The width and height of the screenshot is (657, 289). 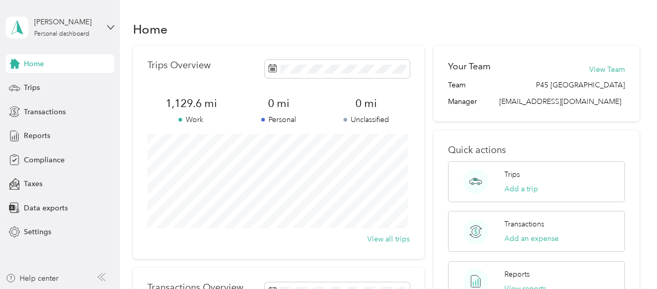 I want to click on p: Transactions, so click(x=524, y=224).